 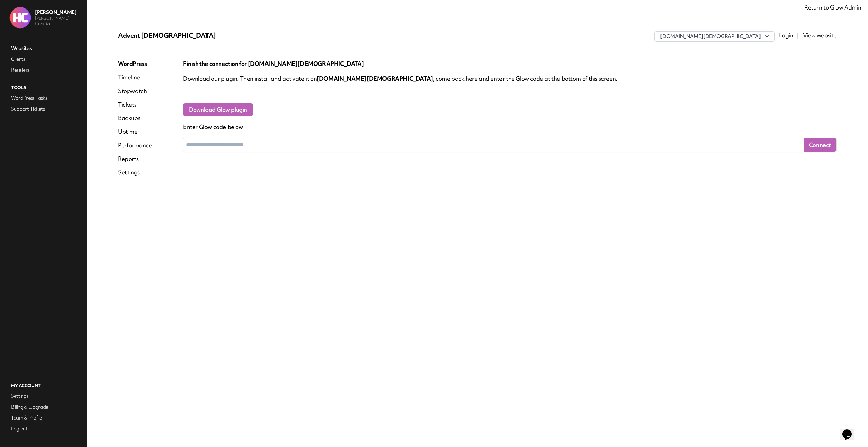 What do you see at coordinates (786, 35) in the screenshot?
I see `a: Login` at bounding box center [786, 35].